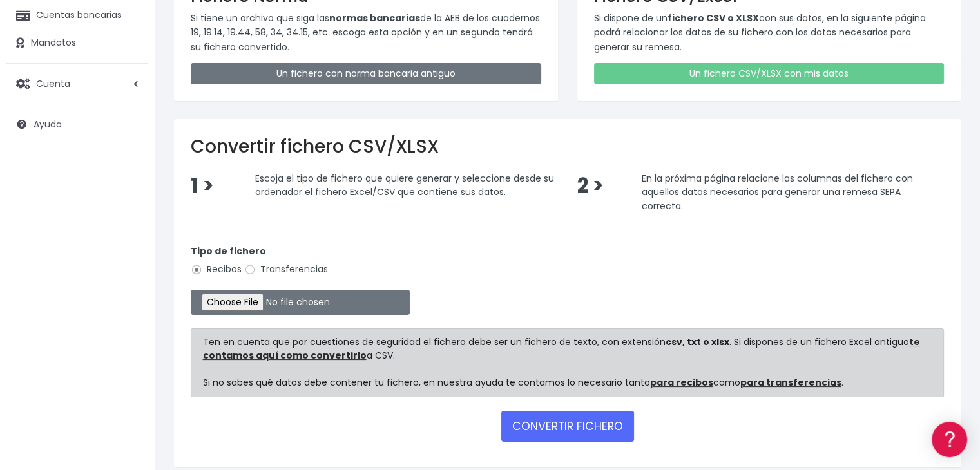  Describe the element at coordinates (791, 383) in the screenshot. I see `a: para transferencias` at that location.